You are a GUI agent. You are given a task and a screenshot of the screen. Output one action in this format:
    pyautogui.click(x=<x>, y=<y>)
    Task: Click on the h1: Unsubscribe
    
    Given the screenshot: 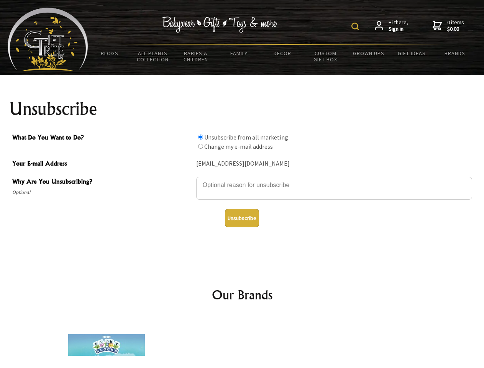 What is the action you would take?
    pyautogui.click(x=242, y=109)
    